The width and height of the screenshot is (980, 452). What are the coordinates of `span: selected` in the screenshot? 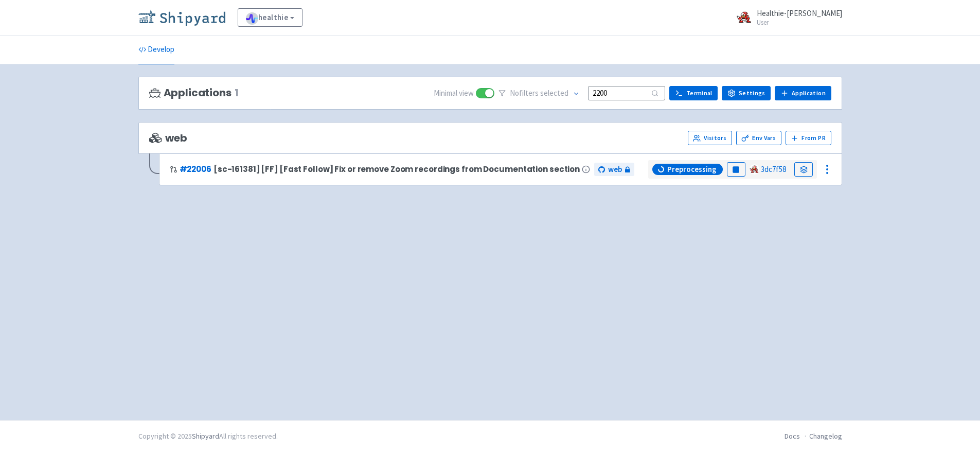 It's located at (554, 93).